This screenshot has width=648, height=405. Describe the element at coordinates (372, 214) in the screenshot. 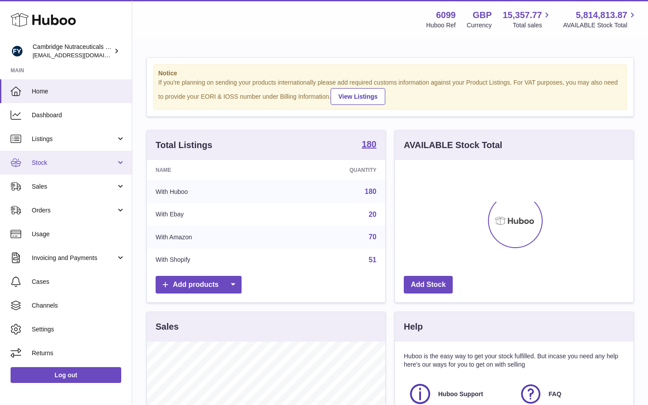

I see `a: 20` at that location.